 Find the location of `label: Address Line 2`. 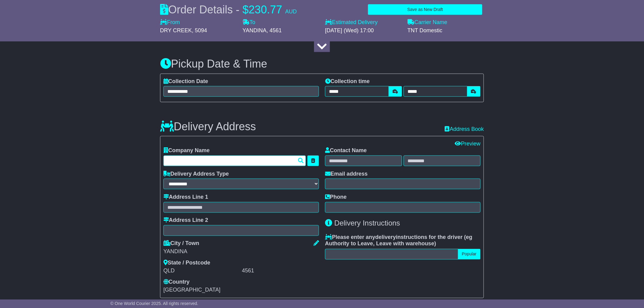

label: Address Line 2 is located at coordinates (186, 221).